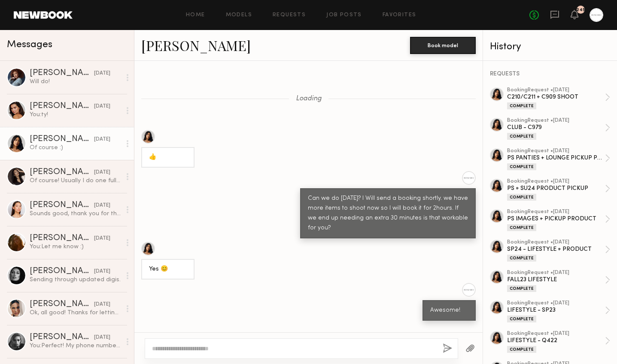 This screenshot has width=617, height=364. I want to click on div: CLUB - C979, so click(556, 127).